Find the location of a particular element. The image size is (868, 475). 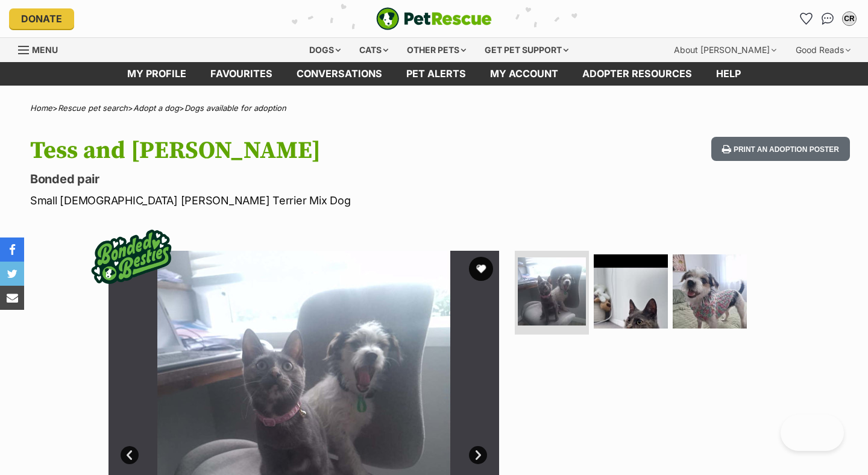

div: Other pets is located at coordinates (437, 50).